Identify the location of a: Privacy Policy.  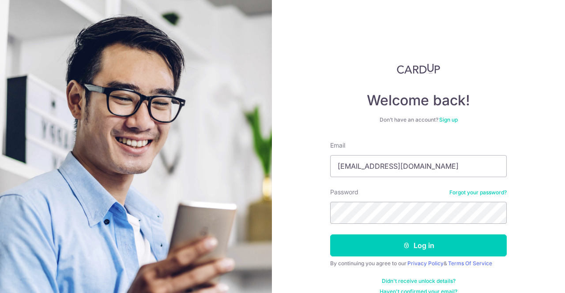
(425, 263).